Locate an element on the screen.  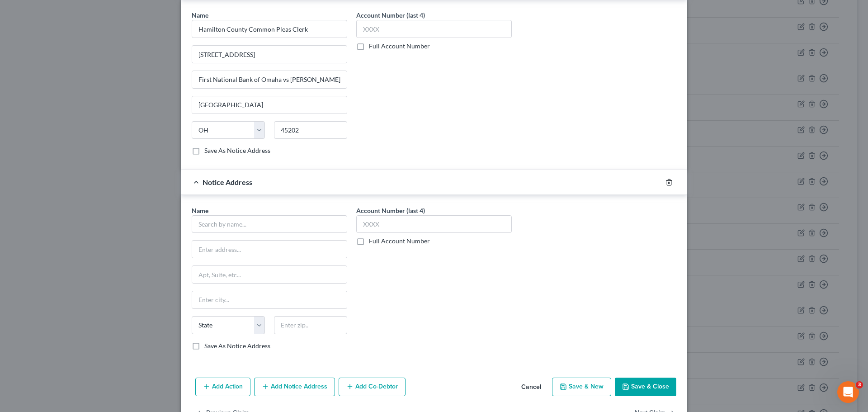
button: Add Notice Address is located at coordinates (294, 387).